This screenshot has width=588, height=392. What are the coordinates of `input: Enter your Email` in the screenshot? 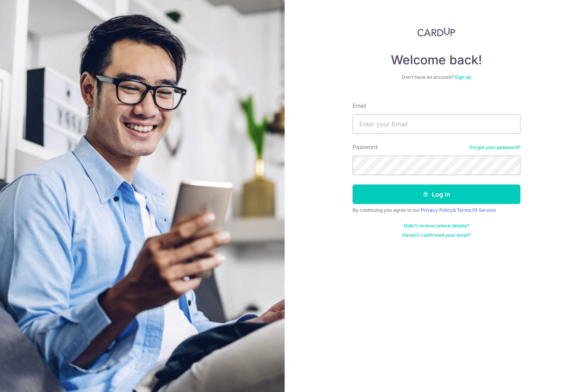 It's located at (436, 124).